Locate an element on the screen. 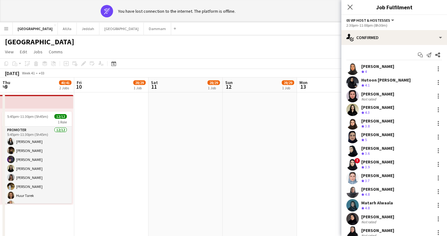 The width and height of the screenshot is (447, 236). button: Jeddah is located at coordinates (88, 29).